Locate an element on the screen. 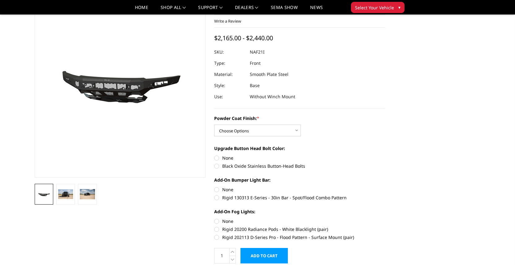 This screenshot has width=515, height=265. label: Add-On Fog Lights: is located at coordinates (299, 211).